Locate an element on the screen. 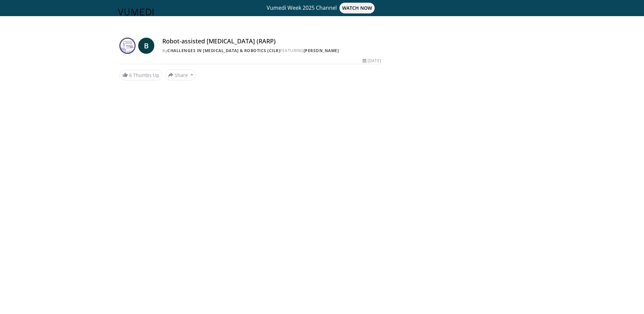 This screenshot has width=644, height=314. a: B is located at coordinates (146, 46).